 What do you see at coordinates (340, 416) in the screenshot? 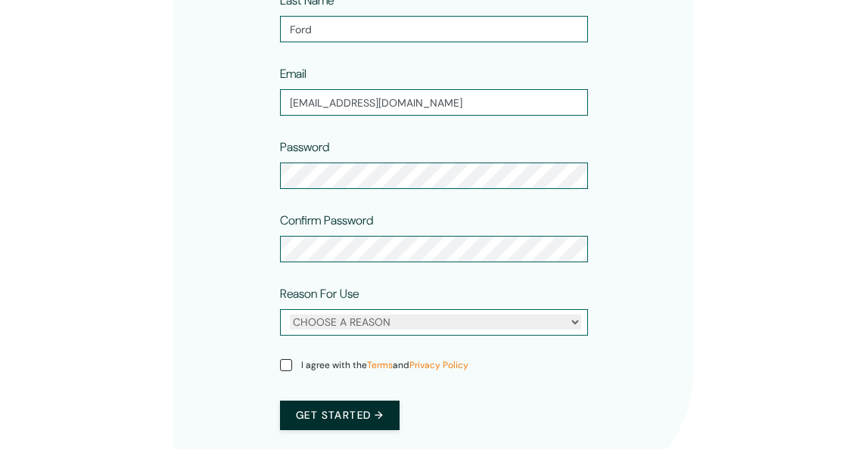
I see `button: Get started →` at bounding box center [340, 416].